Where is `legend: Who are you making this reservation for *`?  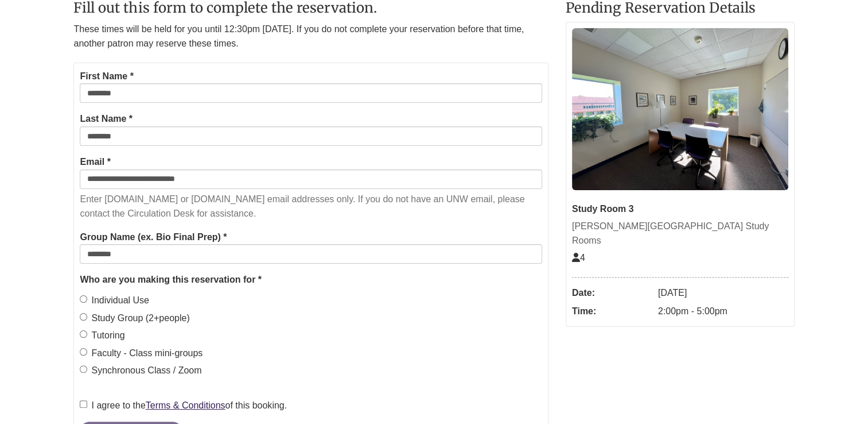 legend: Who are you making this reservation for * is located at coordinates (310, 279).